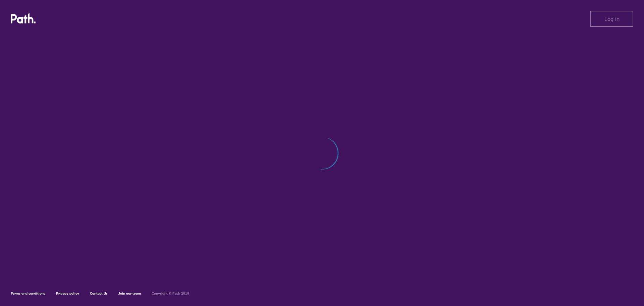  Describe the element at coordinates (612, 19) in the screenshot. I see `button: Log in` at that location.